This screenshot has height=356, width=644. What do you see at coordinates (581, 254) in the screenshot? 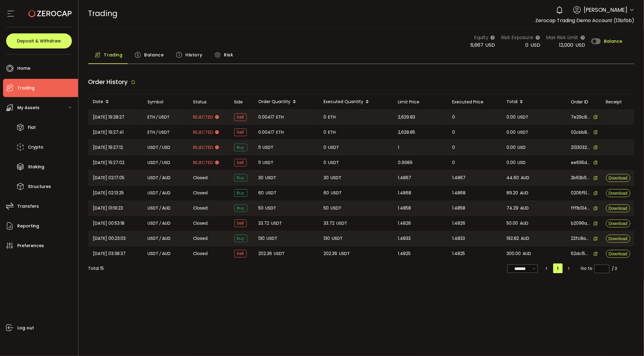
I see `span: 62dc156c-484b-4797-acc5-8d9f15858e6a` at bounding box center [581, 254].